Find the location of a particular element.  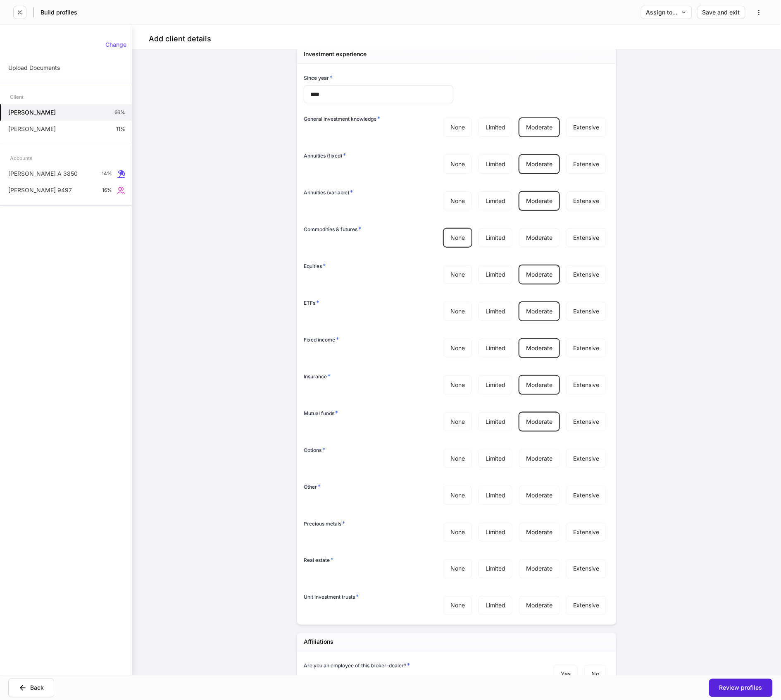

button: Assign to... is located at coordinates (667, 12).